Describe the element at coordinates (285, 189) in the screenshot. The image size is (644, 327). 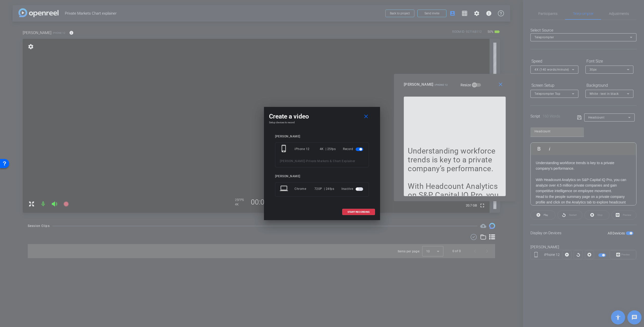
I see `mat-icon: laptop` at that location.